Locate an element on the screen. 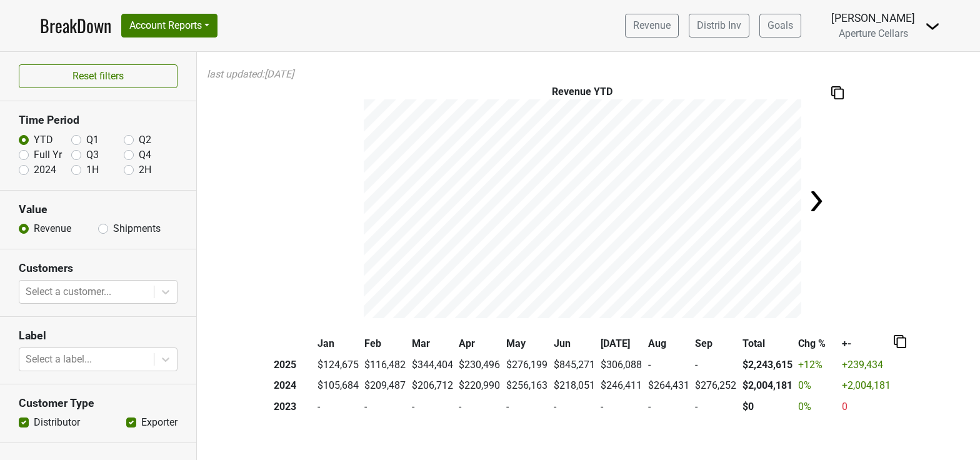  td: $276,199 is located at coordinates (527, 365).